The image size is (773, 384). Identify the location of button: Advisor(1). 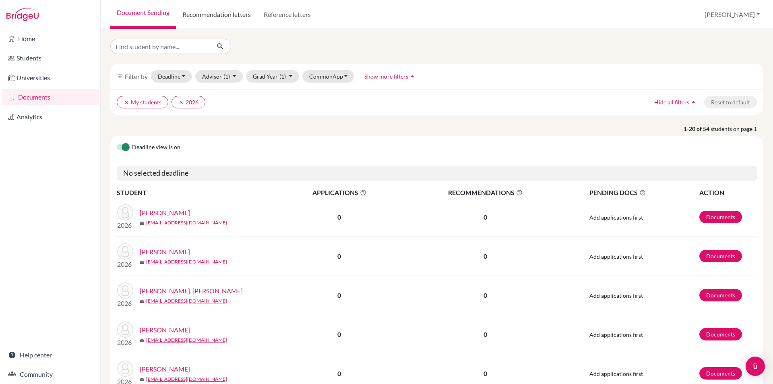
(219, 76).